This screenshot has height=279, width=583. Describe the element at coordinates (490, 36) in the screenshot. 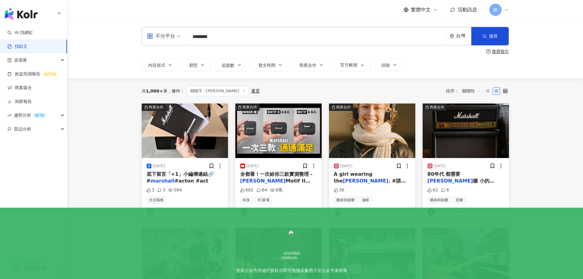

I see `button: 搜尋` at that location.